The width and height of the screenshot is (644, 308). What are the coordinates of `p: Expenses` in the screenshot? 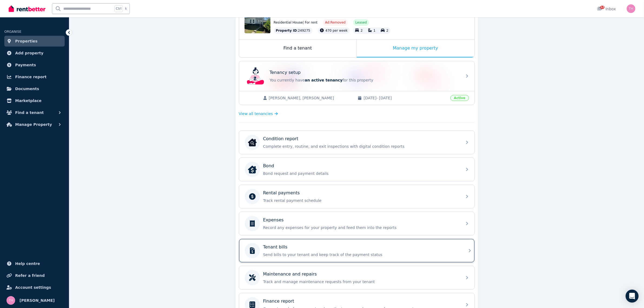 It's located at (274, 220).